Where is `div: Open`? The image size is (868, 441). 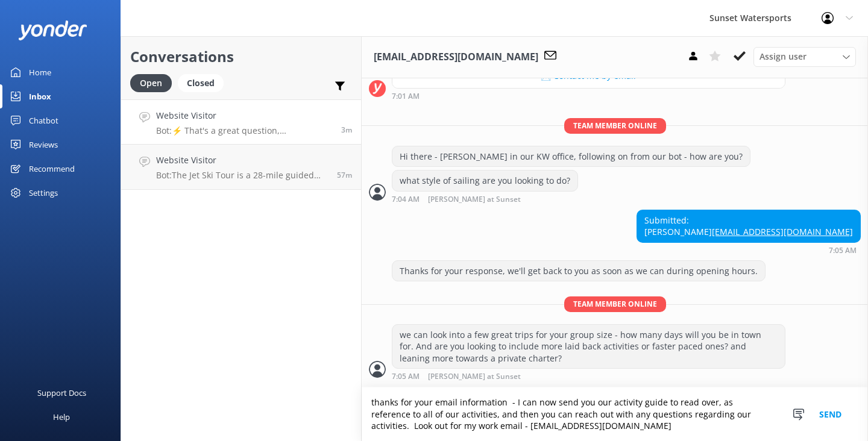
div: Open is located at coordinates (151, 83).